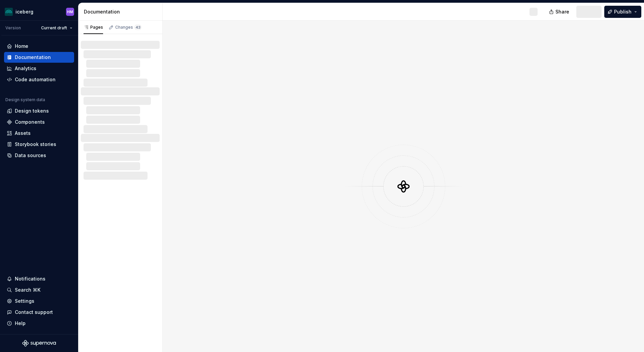 Image resolution: width=644 pixels, height=352 pixels. Describe the element at coordinates (34, 312) in the screenshot. I see `div: Contact support` at that location.